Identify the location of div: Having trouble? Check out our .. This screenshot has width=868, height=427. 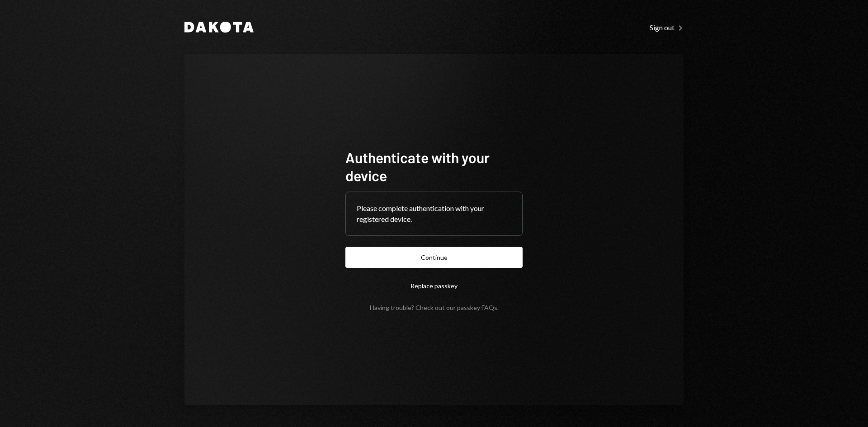
(434, 307).